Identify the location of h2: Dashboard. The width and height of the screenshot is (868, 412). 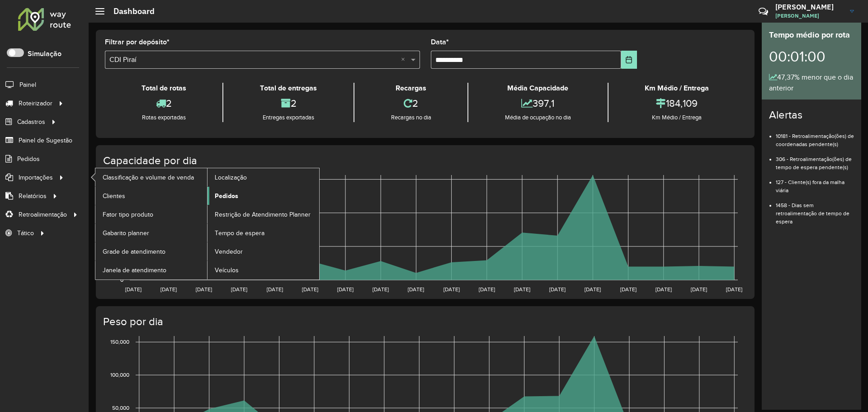
(129, 11).